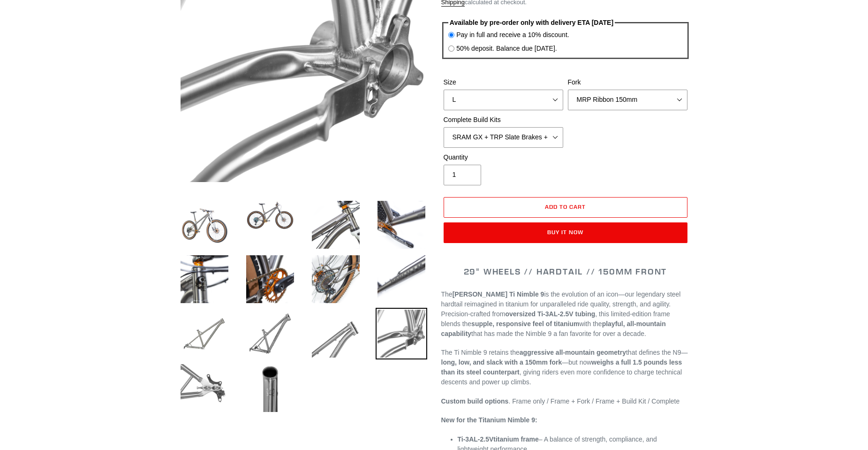 The image size is (868, 450). Describe the element at coordinates (628, 82) in the screenshot. I see `label: Fork` at that location.